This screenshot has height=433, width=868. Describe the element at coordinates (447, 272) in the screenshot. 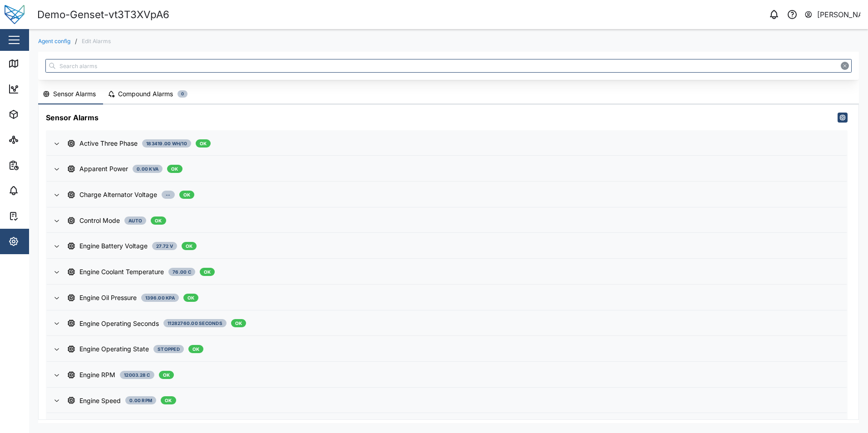

I see `button: Engine Coolant Temperature76.00 COK` at that location.